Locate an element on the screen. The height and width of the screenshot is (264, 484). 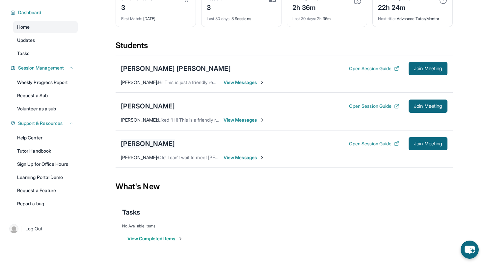
button: View Completed Items is located at coordinates (155, 238).